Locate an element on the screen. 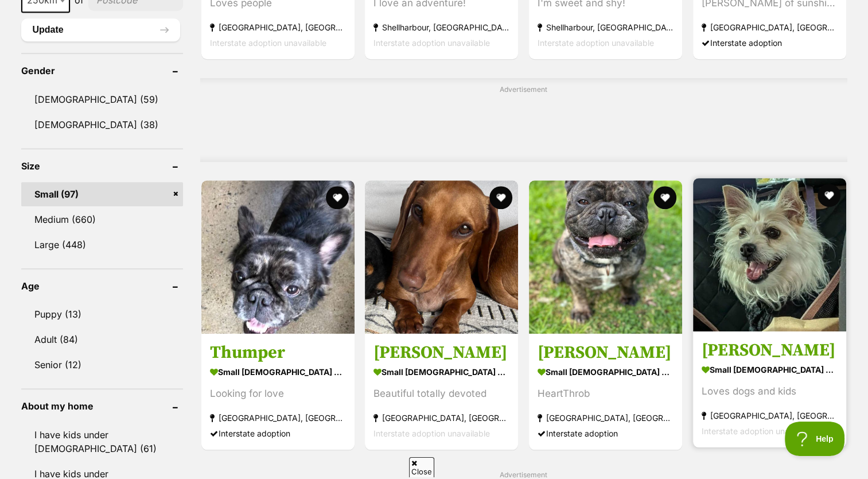  button: Update is located at coordinates (100, 30).